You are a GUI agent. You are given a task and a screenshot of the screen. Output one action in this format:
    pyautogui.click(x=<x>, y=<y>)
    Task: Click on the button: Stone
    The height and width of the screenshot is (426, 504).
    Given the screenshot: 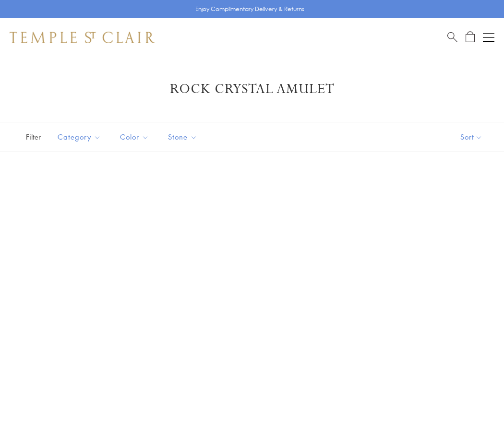 What is the action you would take?
    pyautogui.click(x=182, y=136)
    